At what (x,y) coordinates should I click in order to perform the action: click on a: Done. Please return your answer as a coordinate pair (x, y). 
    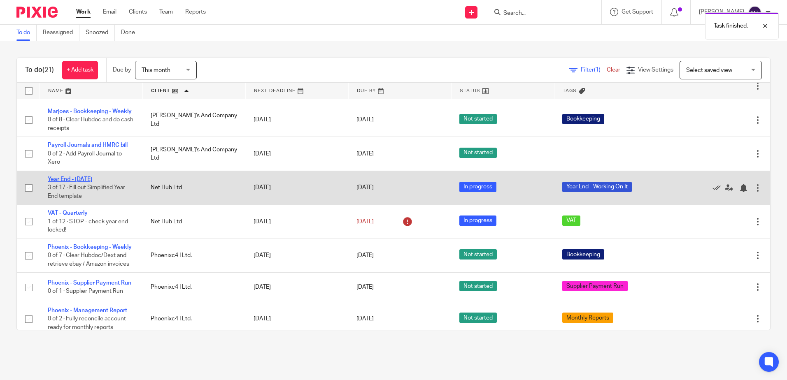
    Looking at the image, I should click on (131, 33).